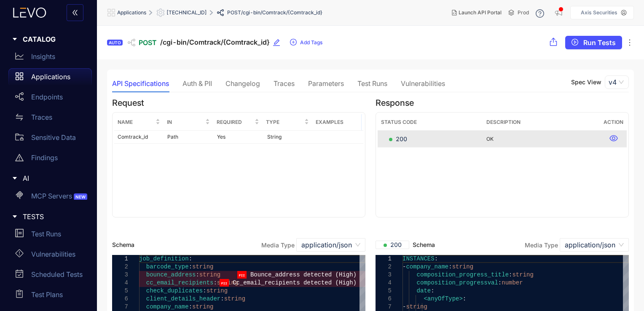 Image resolution: width=644 pixels, height=311 pixels. I want to click on p: Findings, so click(44, 158).